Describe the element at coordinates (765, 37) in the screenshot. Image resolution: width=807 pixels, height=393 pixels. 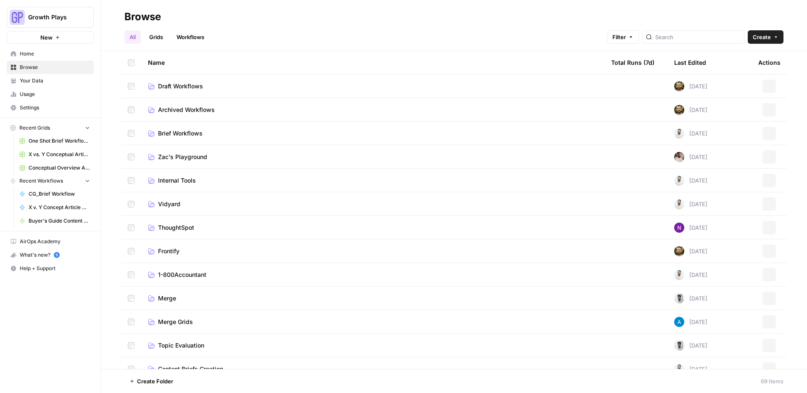
I see `button: Create` at that location.